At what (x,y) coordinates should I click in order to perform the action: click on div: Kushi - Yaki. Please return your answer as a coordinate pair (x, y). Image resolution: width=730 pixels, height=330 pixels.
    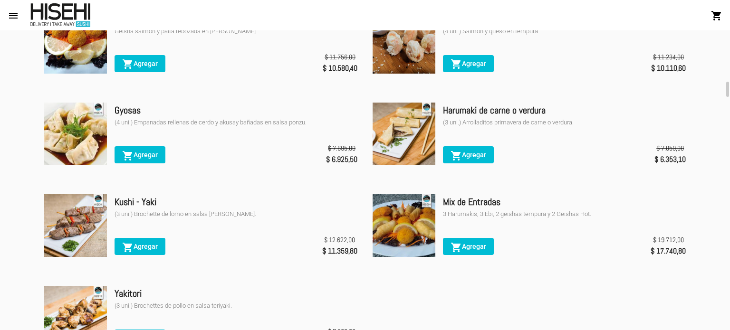
    Looking at the image, I should click on (236, 202).